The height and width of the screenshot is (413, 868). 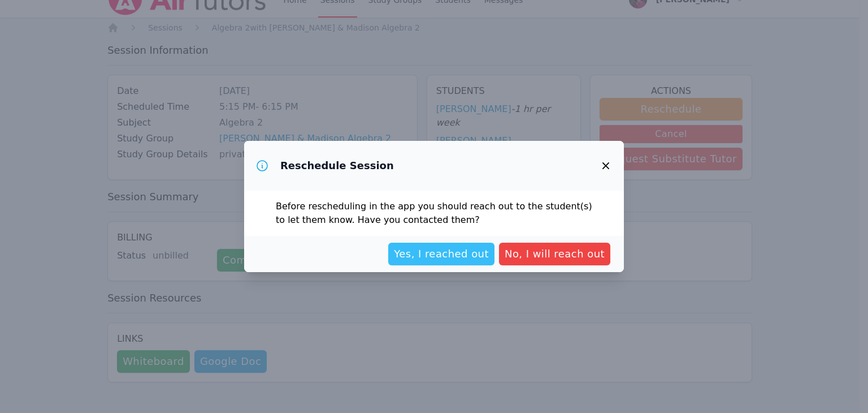 I want to click on span: No, I will reach out, so click(x=555, y=254).